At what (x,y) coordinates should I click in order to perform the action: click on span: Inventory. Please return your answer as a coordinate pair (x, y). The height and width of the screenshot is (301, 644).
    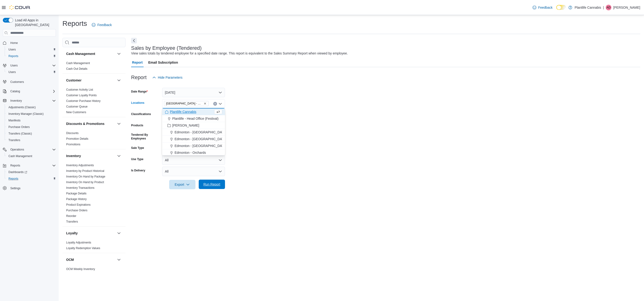
    Looking at the image, I should click on (32, 101).